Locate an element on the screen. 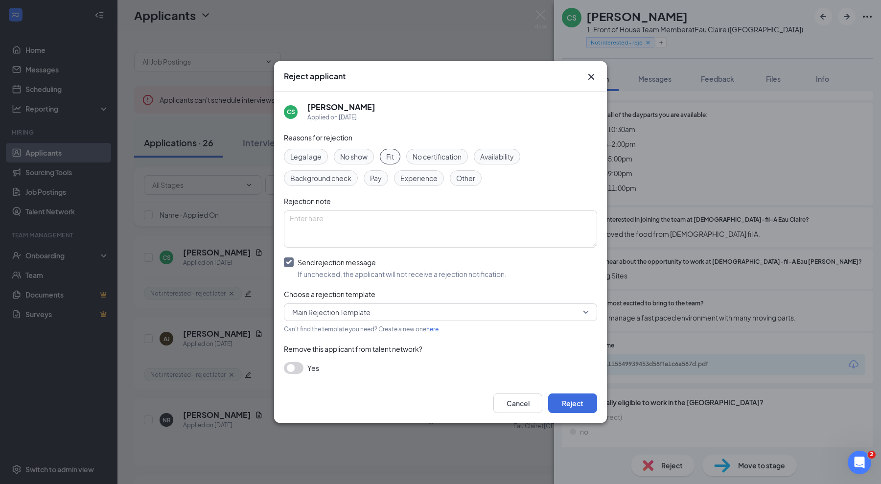 The image size is (881, 484). span: Remove this applicant from talent network? is located at coordinates (353, 349).